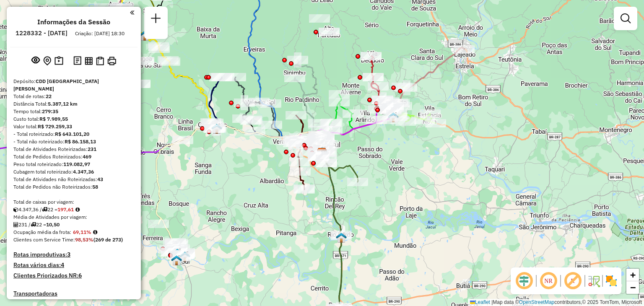  I want to click on strong: 231, so click(92, 149).